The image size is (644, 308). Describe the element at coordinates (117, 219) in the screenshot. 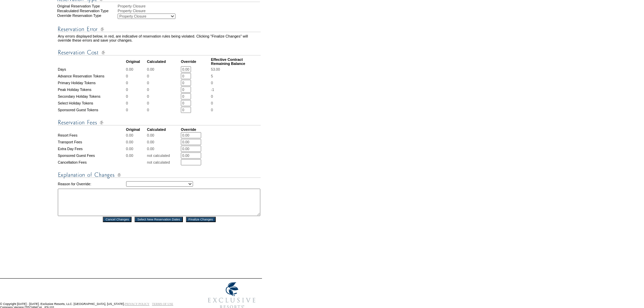

I see `input: Cancel Changes` at that location.